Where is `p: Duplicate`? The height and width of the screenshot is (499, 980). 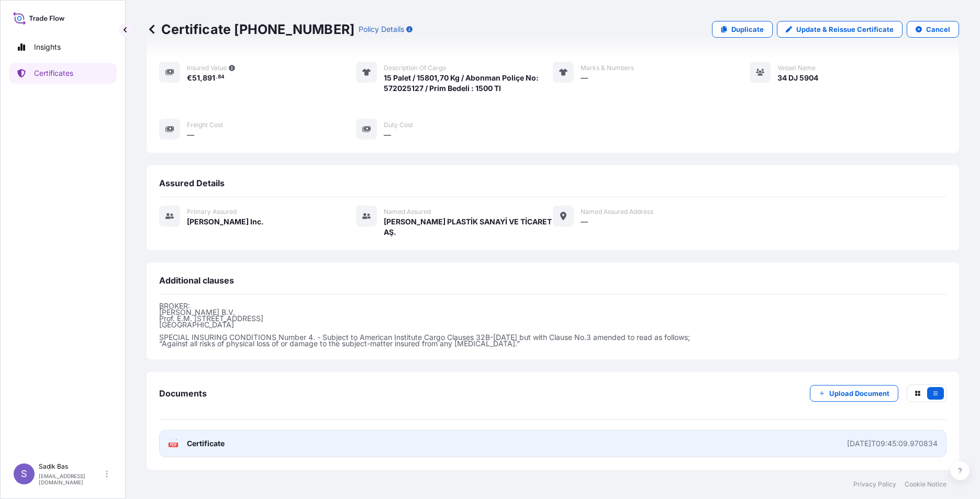 p: Duplicate is located at coordinates (748, 29).